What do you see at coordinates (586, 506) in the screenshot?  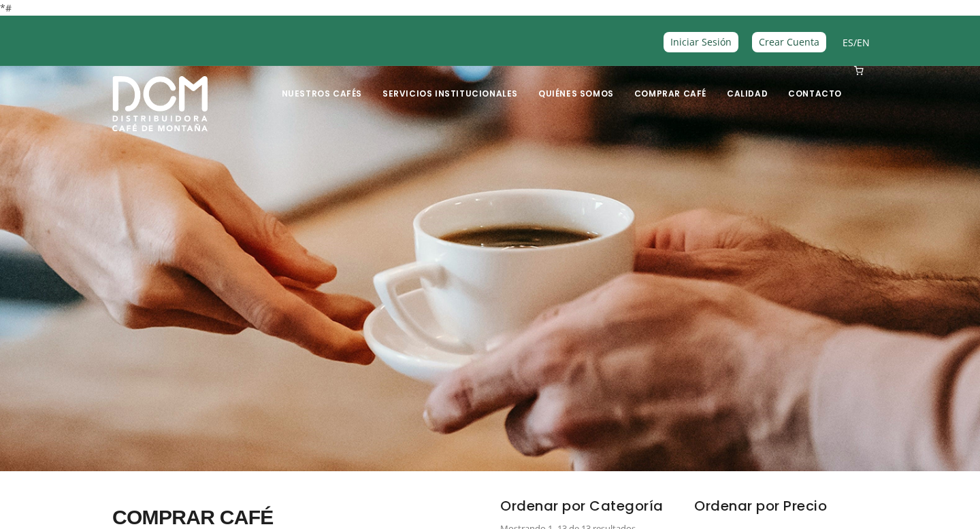 I see `h6: Ordenar por Categoría` at bounding box center [586, 506].